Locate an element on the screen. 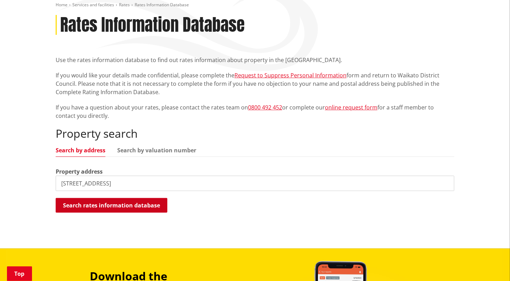 The image size is (510, 281). p: If you have a question about your rates, please contact the rates team on or complete our for a s... is located at coordinates (255, 111).